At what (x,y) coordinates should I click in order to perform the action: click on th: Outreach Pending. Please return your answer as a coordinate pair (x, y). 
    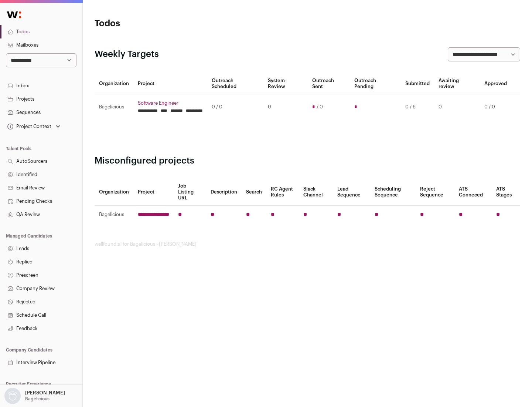
    Looking at the image, I should click on (375, 83).